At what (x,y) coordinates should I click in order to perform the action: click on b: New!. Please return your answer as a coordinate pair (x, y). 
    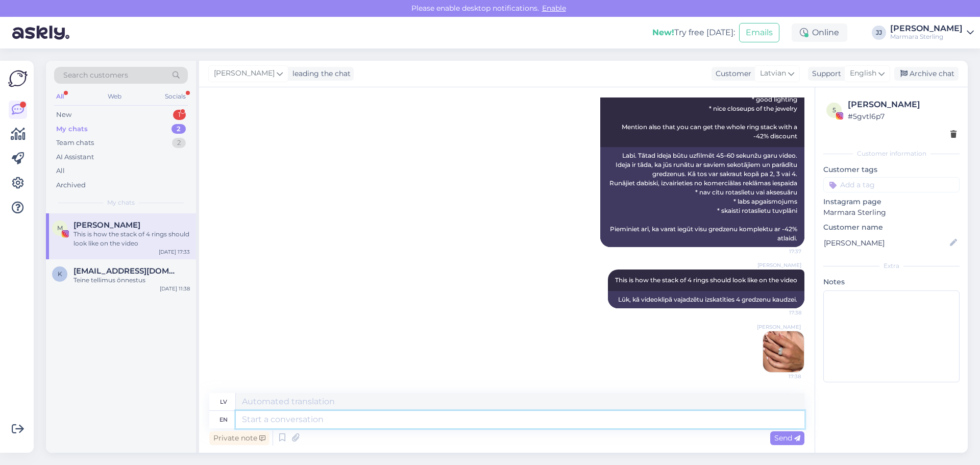
    Looking at the image, I should click on (663, 32).